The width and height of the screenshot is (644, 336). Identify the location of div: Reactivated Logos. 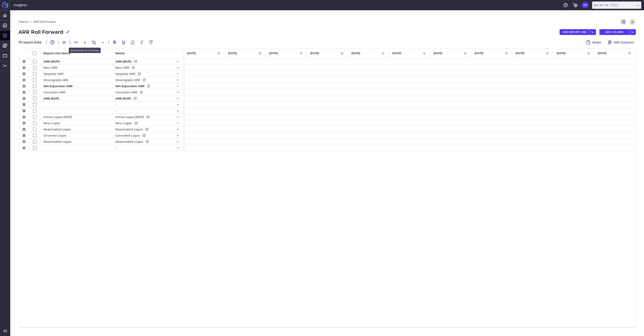
(76, 129).